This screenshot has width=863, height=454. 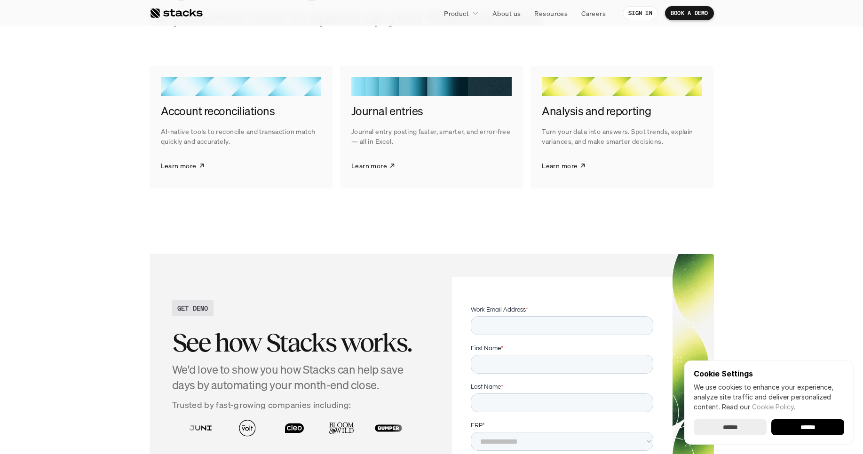 I want to click on p: SIGN IN, so click(x=640, y=13).